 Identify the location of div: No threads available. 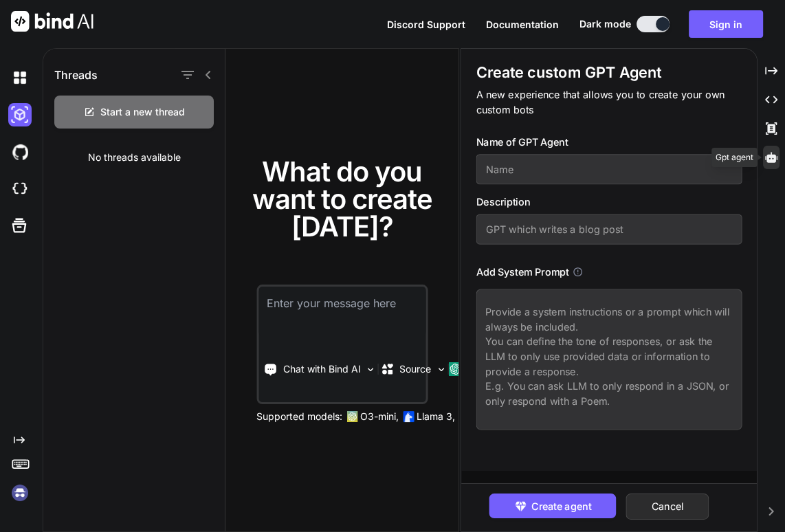
(134, 157).